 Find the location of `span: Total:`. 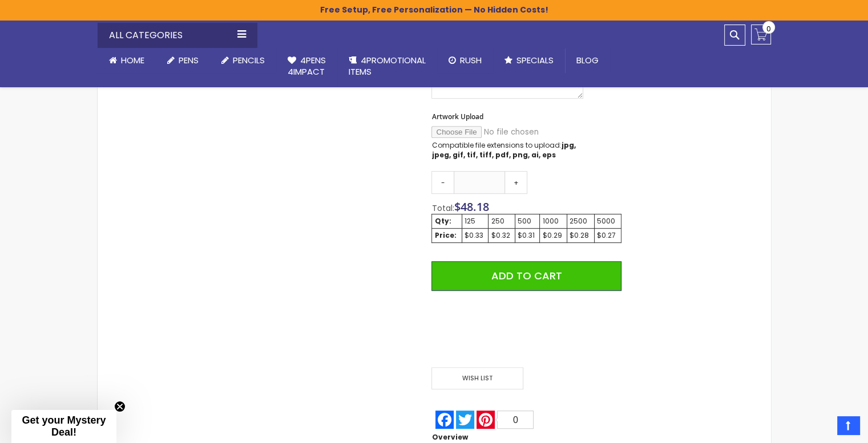

span: Total: is located at coordinates (443, 208).